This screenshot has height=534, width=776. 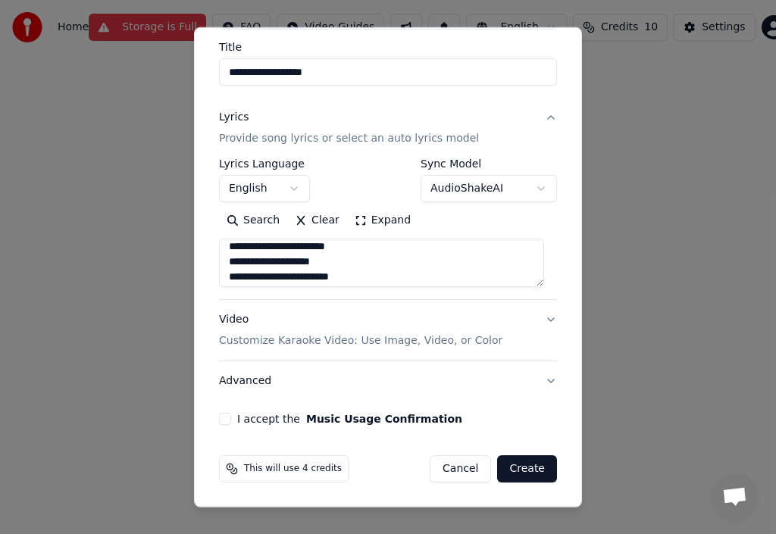 What do you see at coordinates (253, 220) in the screenshot?
I see `button: Search` at bounding box center [253, 220].